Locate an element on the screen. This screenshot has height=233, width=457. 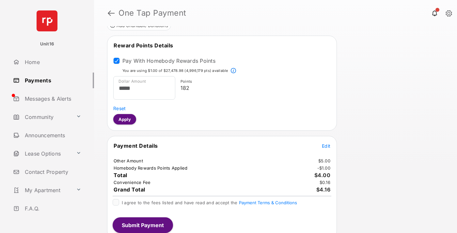
span: $4.16 is located at coordinates (323, 189).